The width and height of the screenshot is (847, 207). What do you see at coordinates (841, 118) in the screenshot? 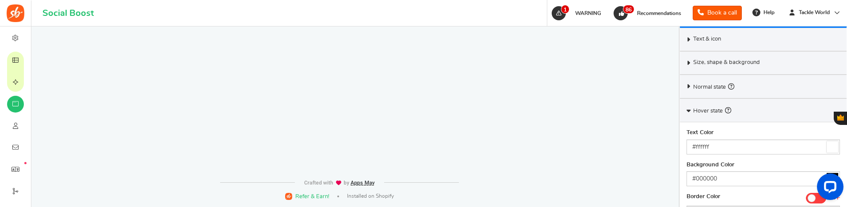
I see `span: Gratisfaction` at bounding box center [841, 118].